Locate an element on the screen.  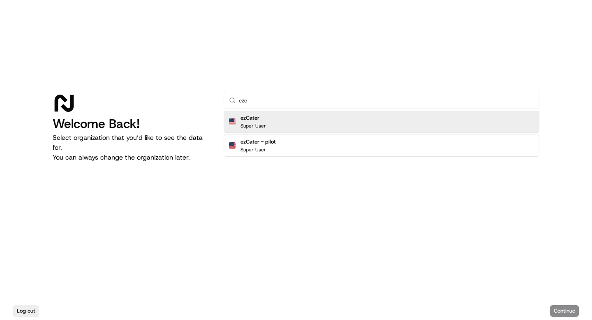
h1: Welcome Back! is located at coordinates (132, 124).